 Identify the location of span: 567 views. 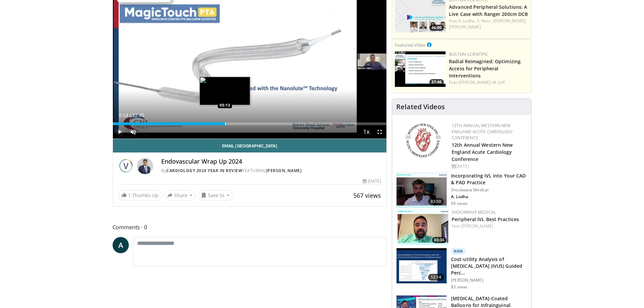
(367, 195).